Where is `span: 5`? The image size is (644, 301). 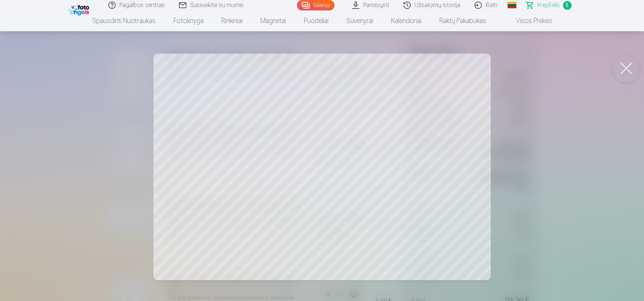
span: 5 is located at coordinates (567, 5).